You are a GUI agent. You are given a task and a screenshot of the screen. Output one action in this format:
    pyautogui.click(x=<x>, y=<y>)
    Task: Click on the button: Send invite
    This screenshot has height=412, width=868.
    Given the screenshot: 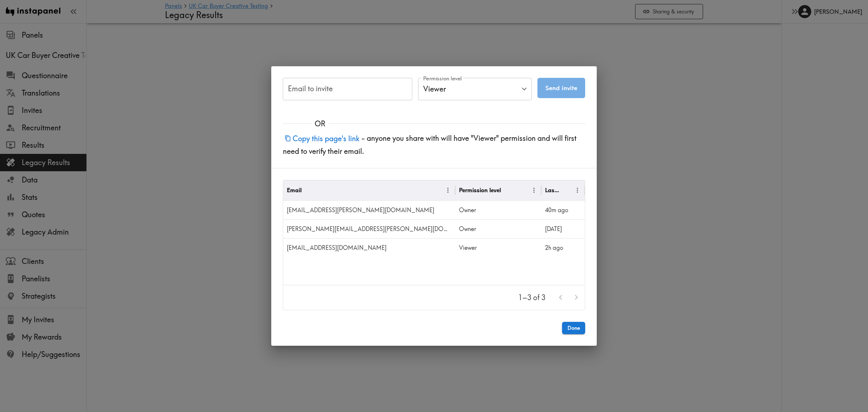 What is the action you would take?
    pyautogui.click(x=561, y=88)
    